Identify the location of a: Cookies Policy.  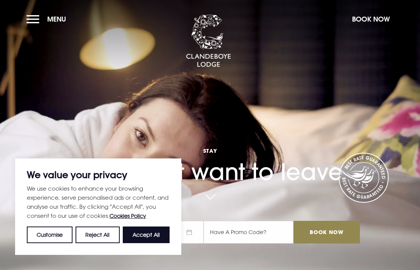
(128, 215).